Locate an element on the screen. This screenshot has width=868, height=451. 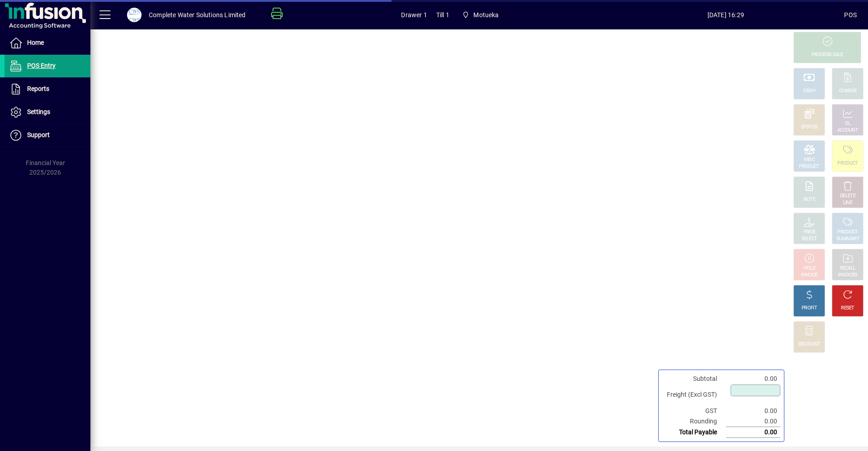
div: RESET is located at coordinates (848, 308).